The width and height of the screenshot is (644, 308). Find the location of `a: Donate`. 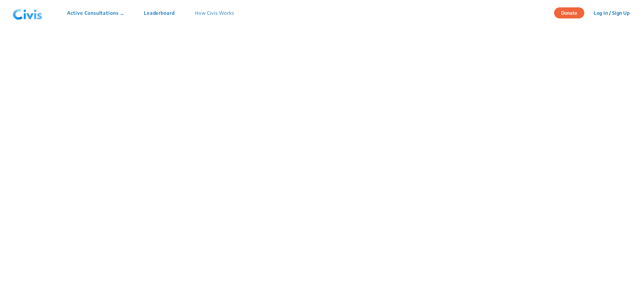

a: Donate is located at coordinates (572, 12).